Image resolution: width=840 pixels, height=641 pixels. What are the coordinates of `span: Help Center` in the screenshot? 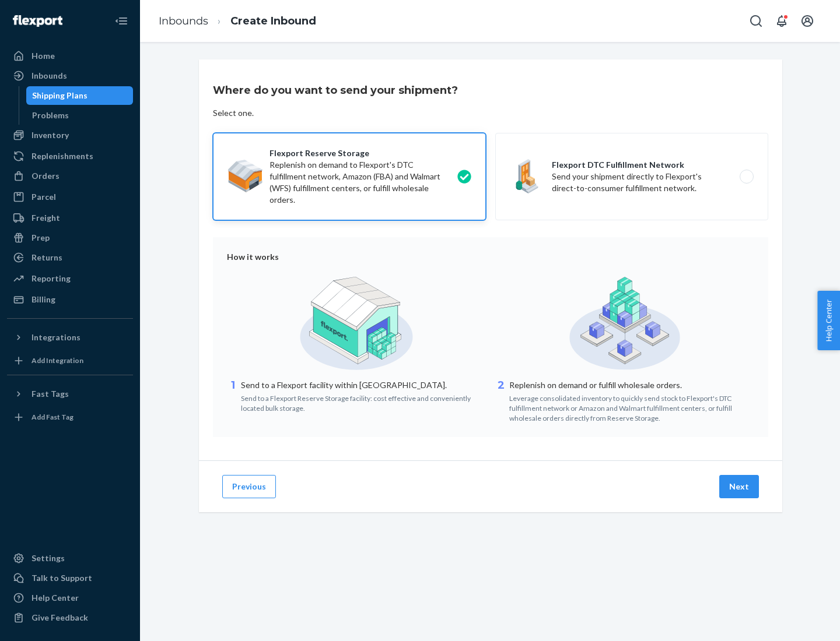 It's located at (828, 321).